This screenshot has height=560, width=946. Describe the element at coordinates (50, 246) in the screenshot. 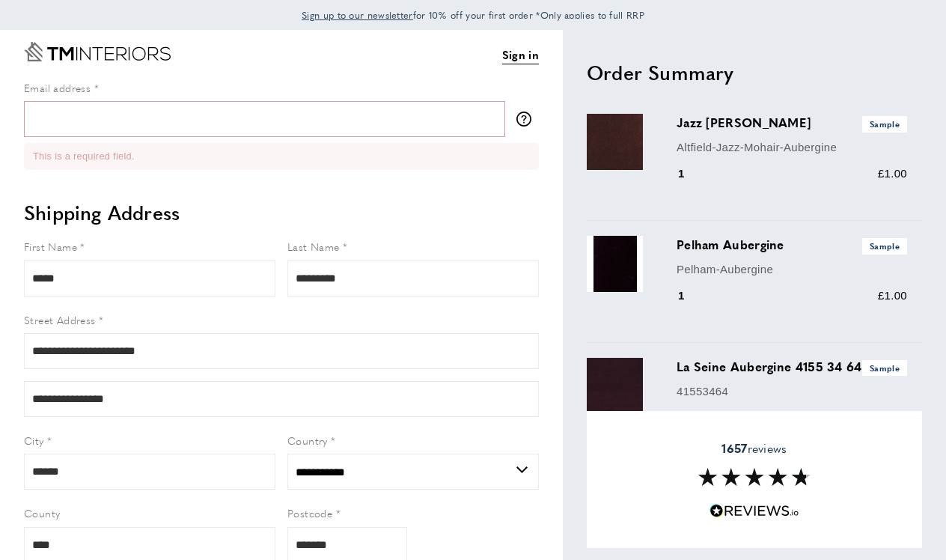

I see `span: First Name` at that location.